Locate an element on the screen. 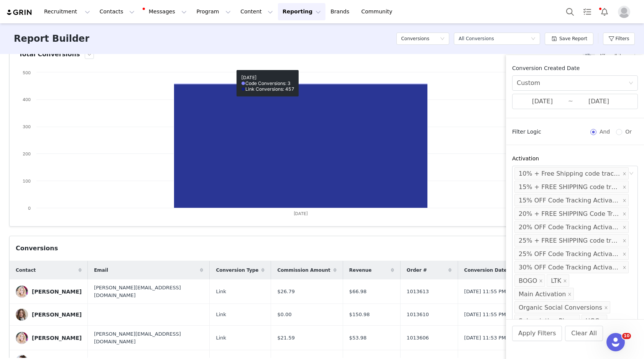 This screenshot has width=644, height=359. div: 15% + FREE SHIPPING code tracking is located at coordinates (570, 187).